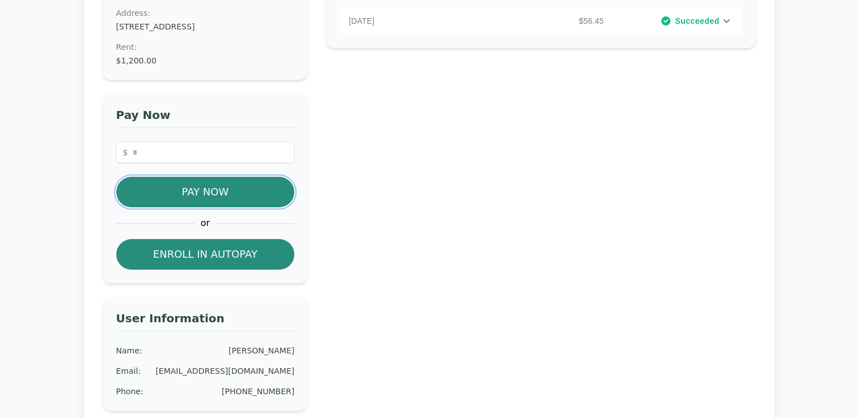 The height and width of the screenshot is (418, 858). I want to click on dt: Rent :, so click(205, 47).